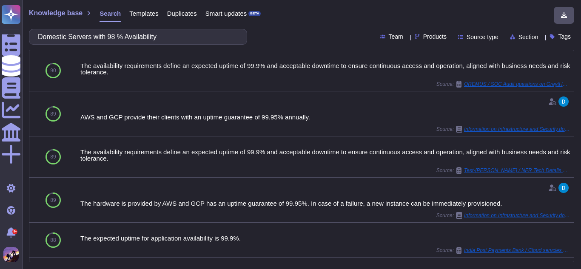 The height and width of the screenshot is (269, 581). I want to click on span: Knowledge base, so click(56, 13).